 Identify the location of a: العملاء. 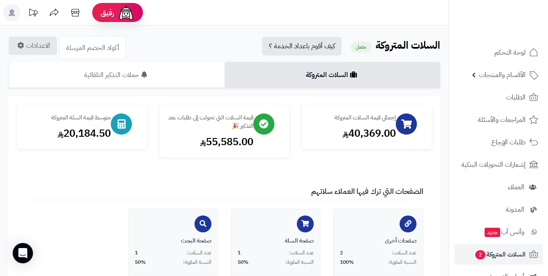
(499, 187).